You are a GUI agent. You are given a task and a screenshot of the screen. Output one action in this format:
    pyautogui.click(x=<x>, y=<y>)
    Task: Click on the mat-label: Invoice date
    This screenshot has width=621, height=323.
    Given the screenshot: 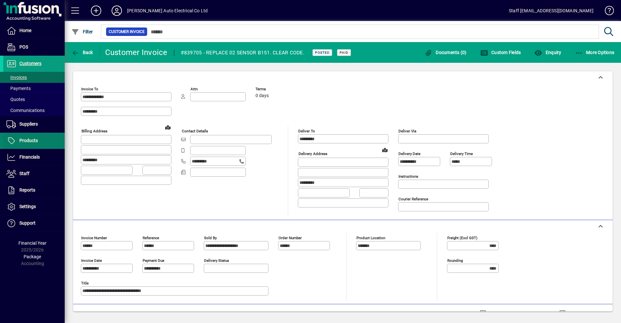 What is the action you would take?
    pyautogui.click(x=92, y=261)
    